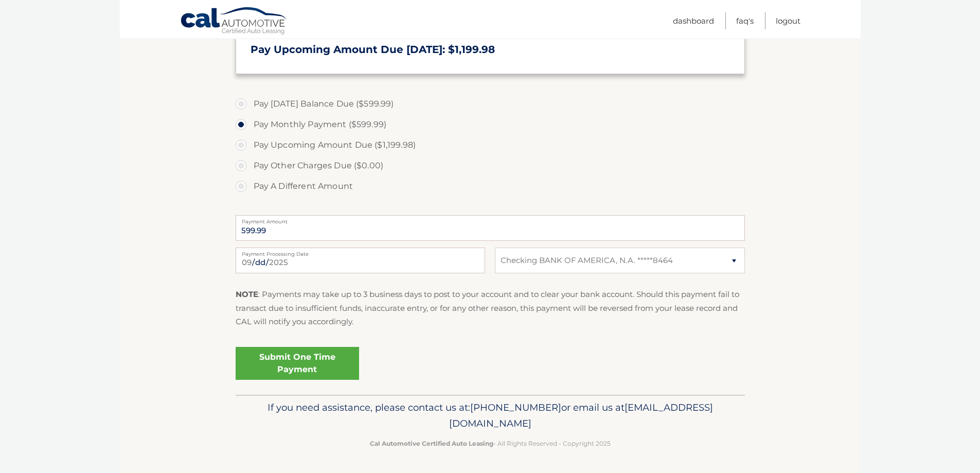  I want to click on label: Payment Processing Date, so click(360, 251).